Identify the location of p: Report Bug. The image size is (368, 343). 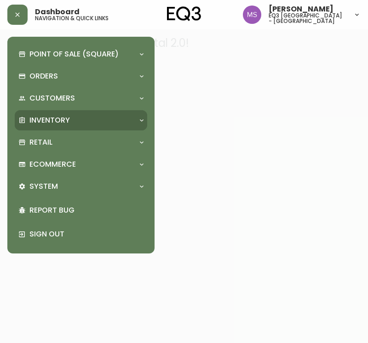
(86, 211).